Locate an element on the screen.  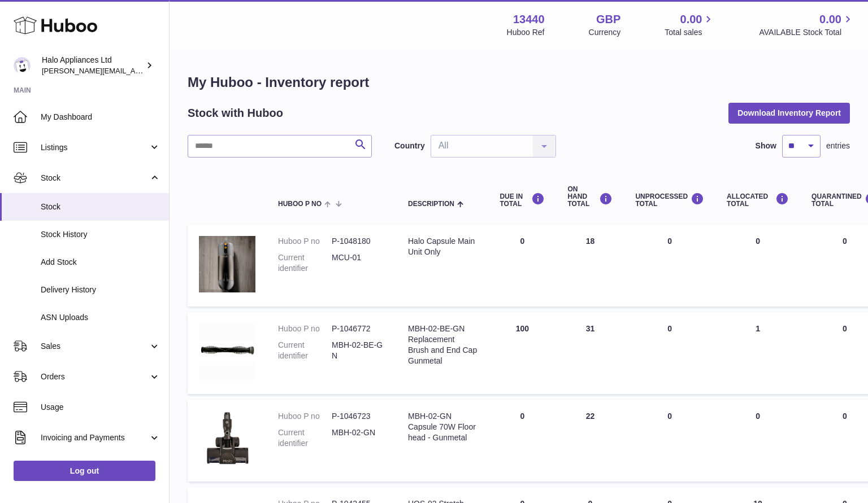
a: 0.00 Total sales is located at coordinates (689, 25).